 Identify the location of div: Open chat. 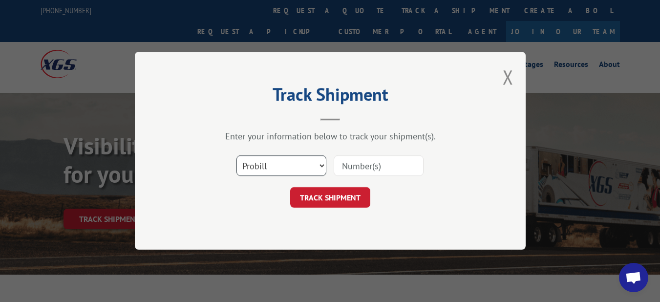
(634, 278).